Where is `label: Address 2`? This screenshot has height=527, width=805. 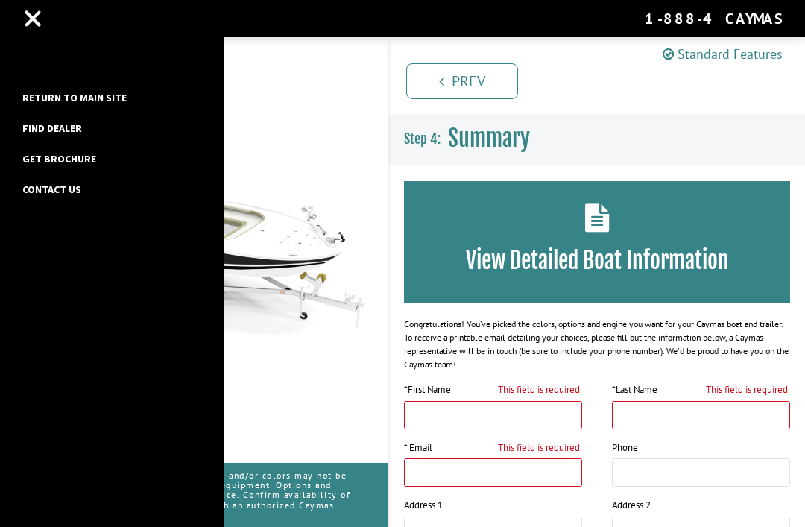 label: Address 2 is located at coordinates (632, 506).